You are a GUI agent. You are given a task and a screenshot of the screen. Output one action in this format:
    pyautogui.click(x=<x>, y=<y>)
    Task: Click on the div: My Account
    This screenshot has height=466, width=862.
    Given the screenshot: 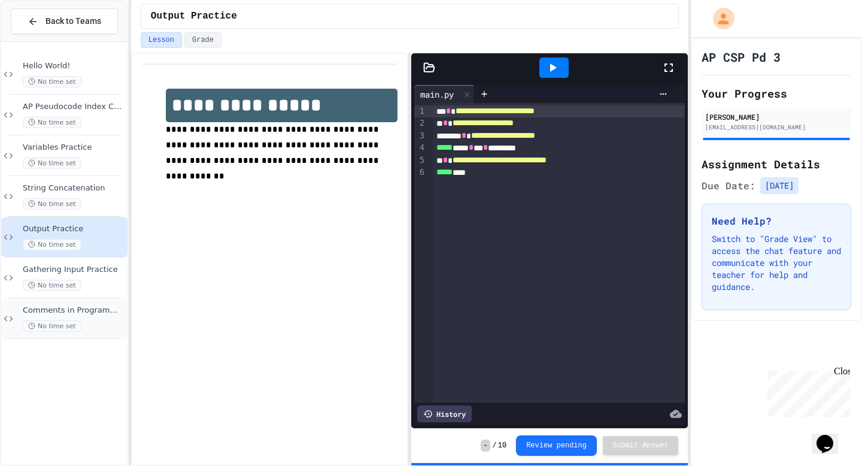 What is the action you would take?
    pyautogui.click(x=719, y=19)
    